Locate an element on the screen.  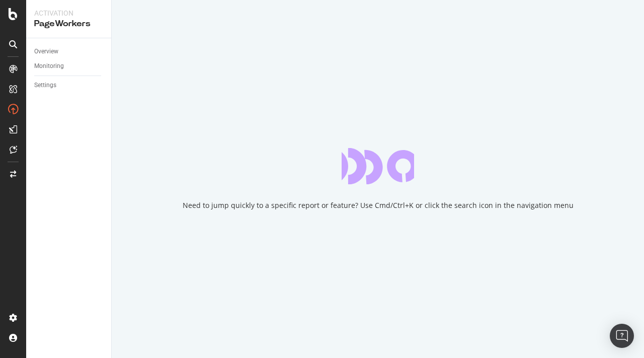
div: Need to jump quickly to a specific report or feature? Use Cmd/Ctrl+K or click the search icon in ... is located at coordinates (378, 206).